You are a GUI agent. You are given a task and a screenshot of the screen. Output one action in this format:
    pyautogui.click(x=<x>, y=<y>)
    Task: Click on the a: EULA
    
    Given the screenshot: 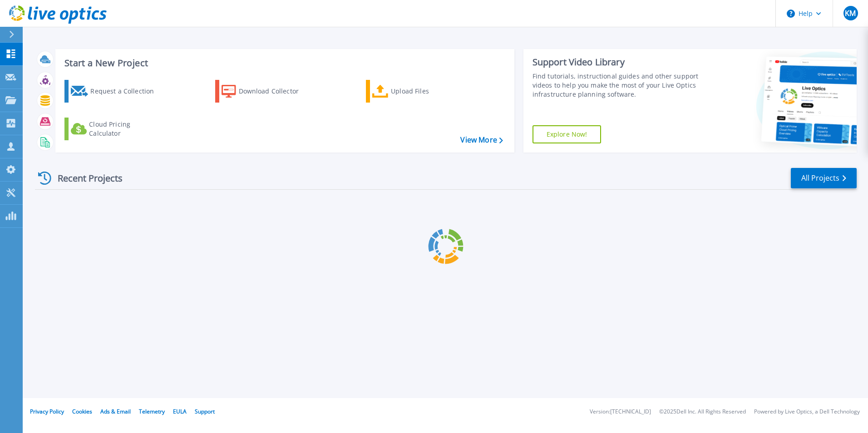 What is the action you would take?
    pyautogui.click(x=180, y=411)
    